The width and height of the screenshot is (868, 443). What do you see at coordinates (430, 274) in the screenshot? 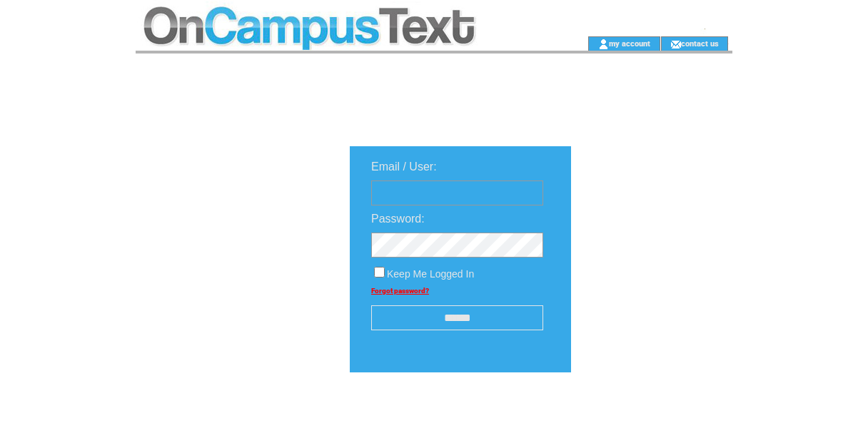
I see `span: Keep Me Logged In` at bounding box center [430, 274].